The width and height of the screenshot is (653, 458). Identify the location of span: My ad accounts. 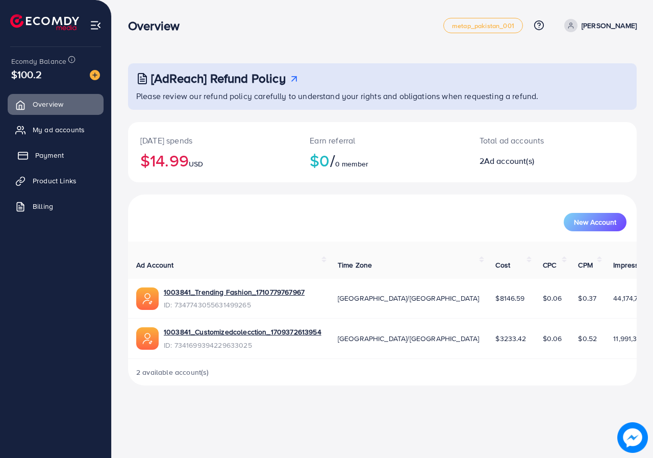
(59, 130).